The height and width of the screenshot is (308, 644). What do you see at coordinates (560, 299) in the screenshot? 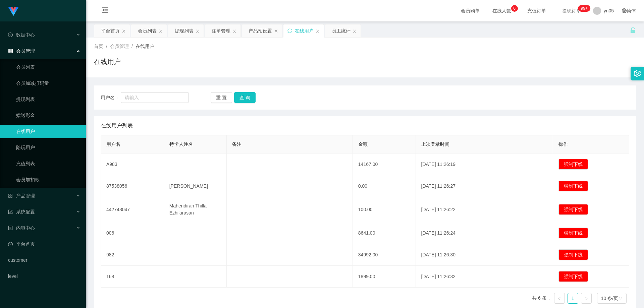
I see `i: 图标: left` at bounding box center [560, 299].